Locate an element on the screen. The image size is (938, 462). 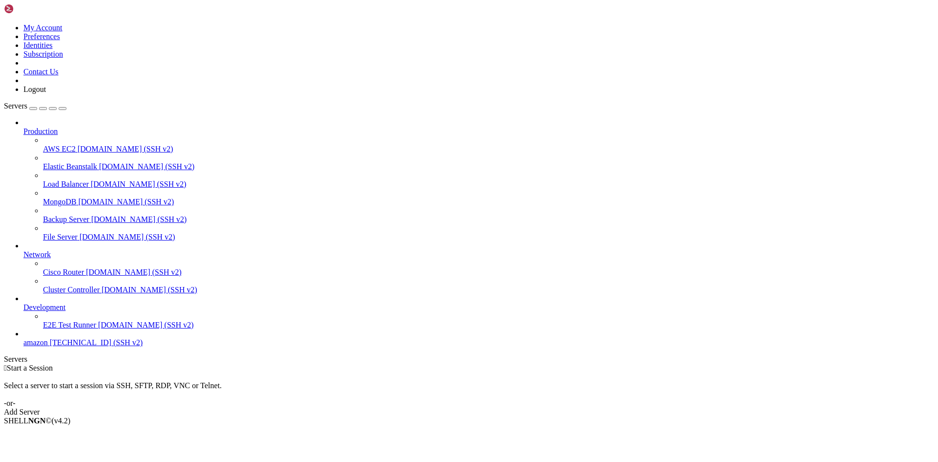
span: Backup Server is located at coordinates (66, 219).